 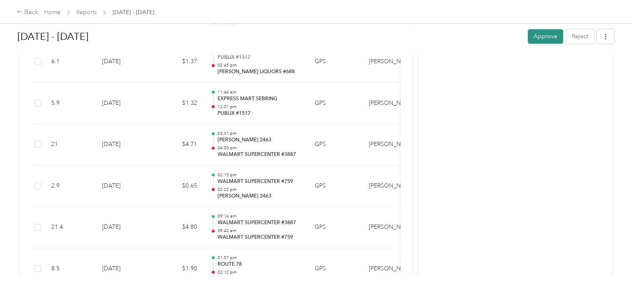 What do you see at coordinates (259, 148) in the screenshot?
I see `p: 04:00 pm` at bounding box center [259, 148].